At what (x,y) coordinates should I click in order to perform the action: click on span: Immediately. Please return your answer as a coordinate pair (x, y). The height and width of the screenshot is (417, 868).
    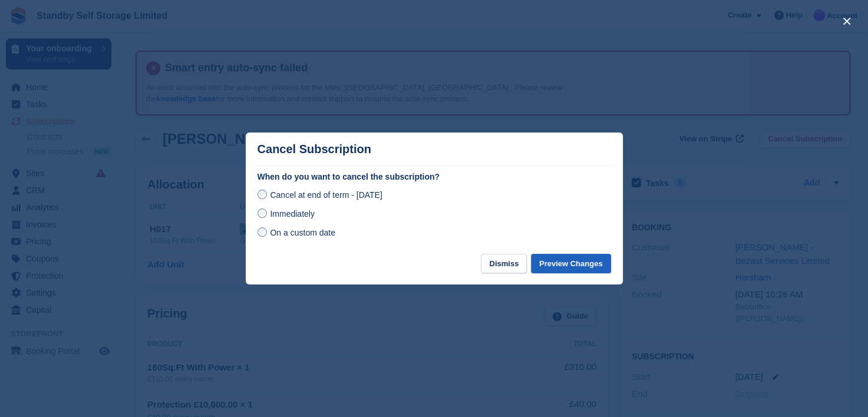
    Looking at the image, I should click on (292, 214).